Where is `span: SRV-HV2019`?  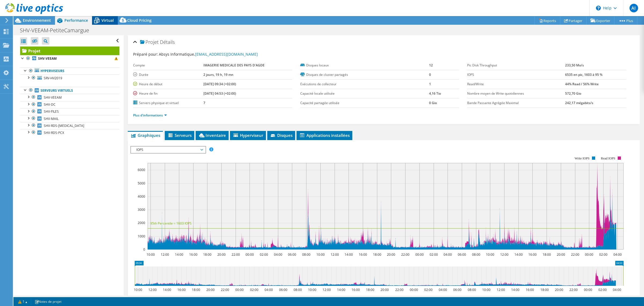 span: SRV-HV2019 is located at coordinates (53, 78).